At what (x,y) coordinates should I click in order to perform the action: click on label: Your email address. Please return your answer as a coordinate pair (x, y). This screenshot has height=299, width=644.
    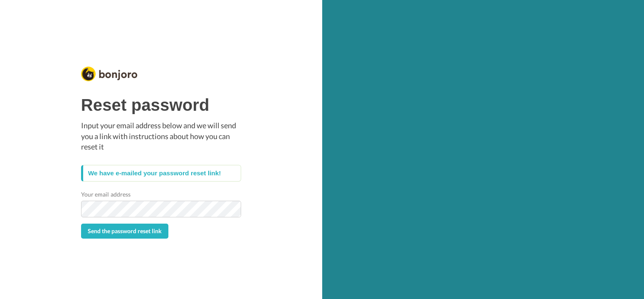
    Looking at the image, I should click on (106, 194).